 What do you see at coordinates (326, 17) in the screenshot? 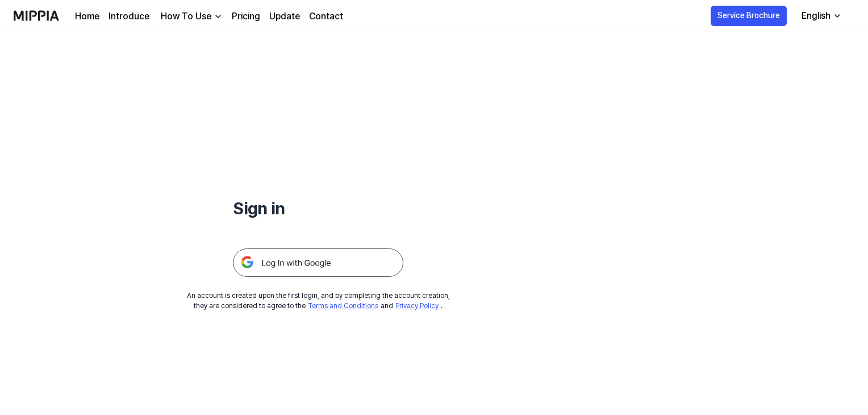
I see `a: Contact` at bounding box center [326, 17].